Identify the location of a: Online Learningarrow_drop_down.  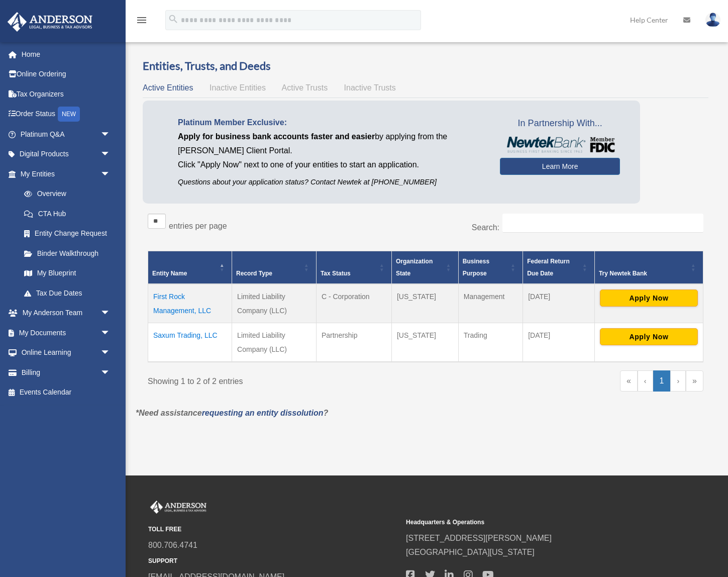
(66, 353).